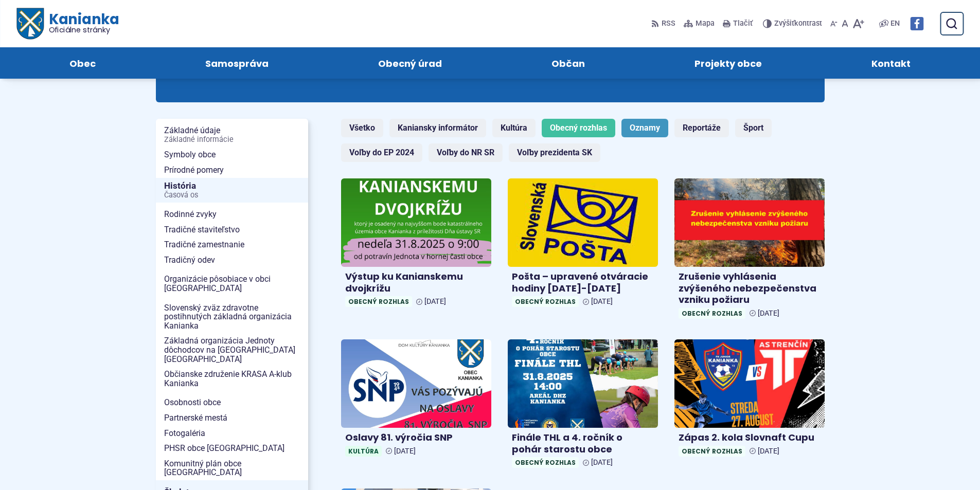 This screenshot has height=490, width=980. What do you see at coordinates (895, 23) in the screenshot?
I see `span: EN` at bounding box center [895, 23].